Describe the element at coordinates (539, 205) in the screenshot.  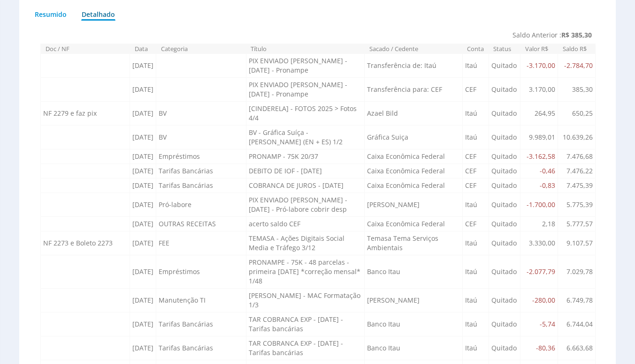
I see `td: -1.700,00` at that location.